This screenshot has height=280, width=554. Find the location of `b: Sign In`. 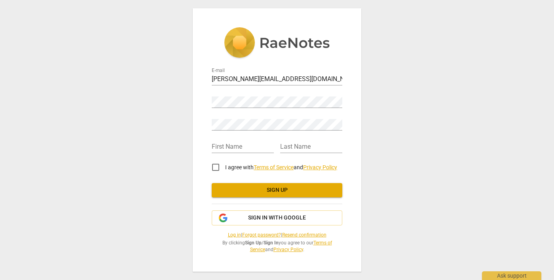

b: Sign In is located at coordinates (271, 243).